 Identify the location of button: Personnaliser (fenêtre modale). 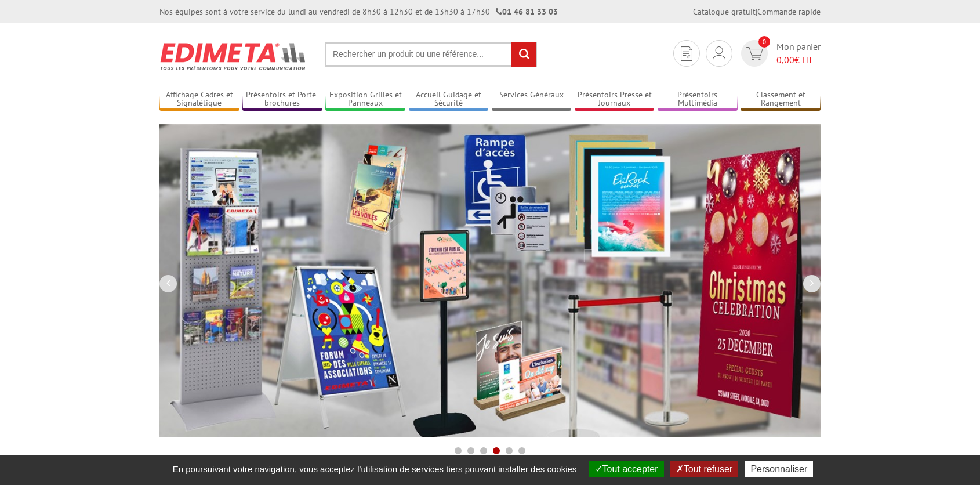
(779, 469).